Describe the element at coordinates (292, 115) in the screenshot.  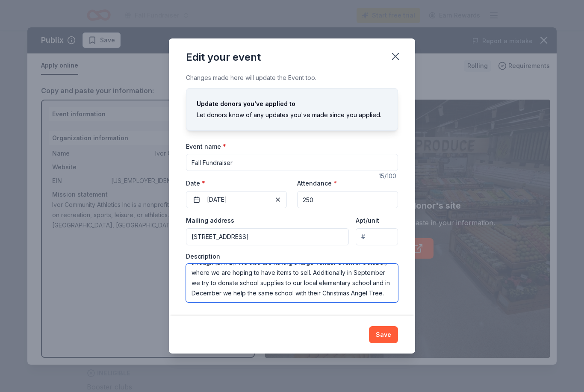
I see `div: Let donors know of any updates you've made since you applied.` at that location.